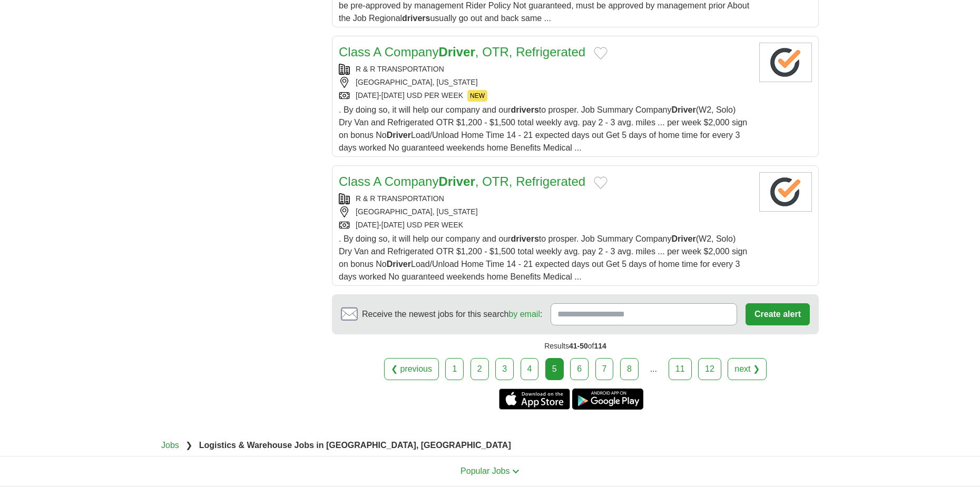 The image size is (980, 487). I want to click on a: Get the iPhone app, so click(534, 399).